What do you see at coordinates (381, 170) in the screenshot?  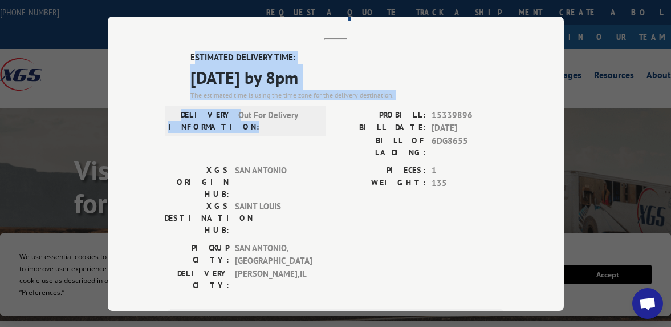 I see `label: PIECES:` at bounding box center [381, 170].